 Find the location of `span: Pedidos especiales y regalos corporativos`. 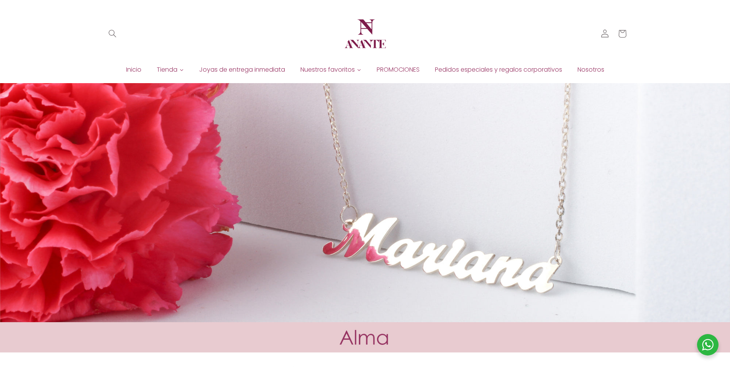

span: Pedidos especiales y regalos corporativos is located at coordinates (499, 70).